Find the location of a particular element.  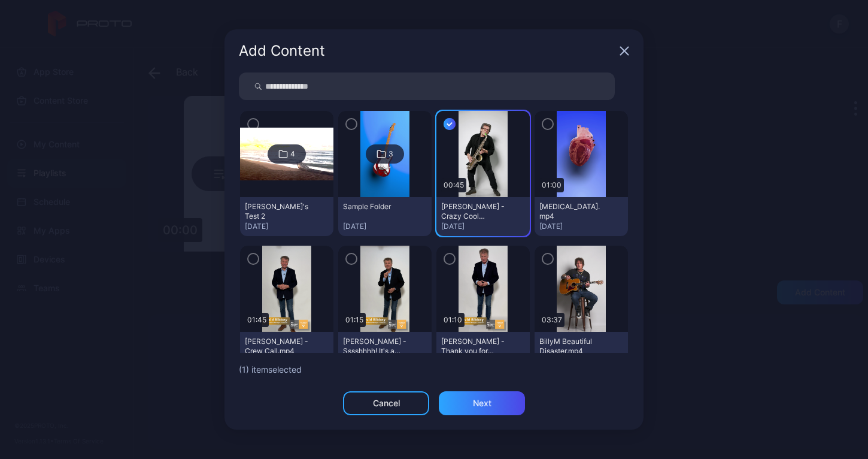

div: 00:45 is located at coordinates (454, 185).